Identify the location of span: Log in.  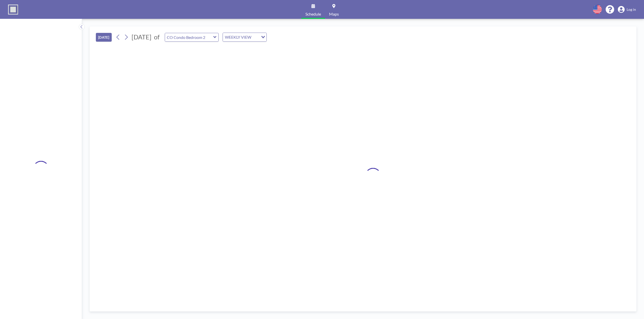
(631, 9).